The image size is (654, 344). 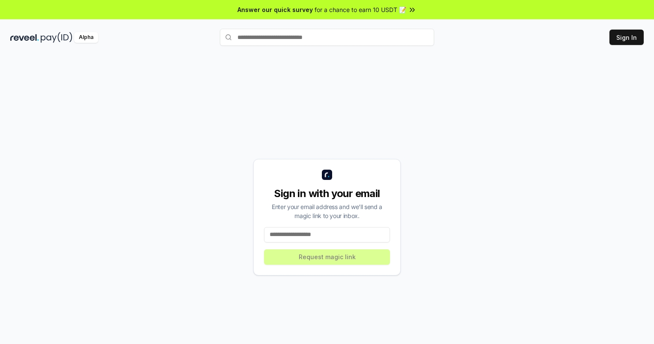 I want to click on div: Sign in with your email, so click(x=327, y=194).